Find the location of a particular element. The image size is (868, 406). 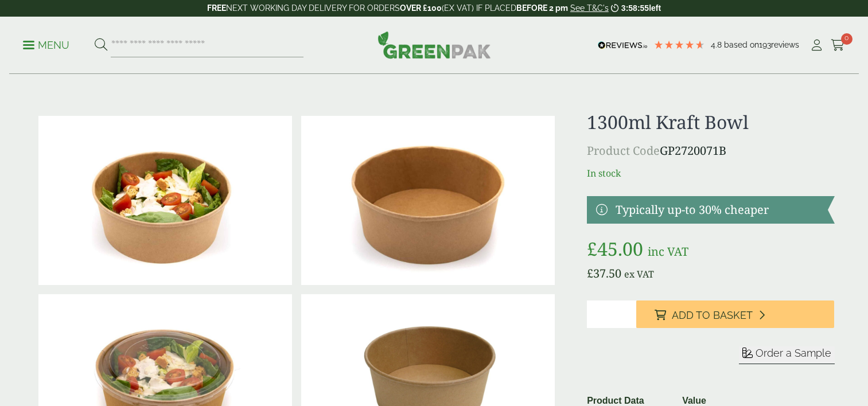

img: GreenPak Supplies is located at coordinates (434, 45).